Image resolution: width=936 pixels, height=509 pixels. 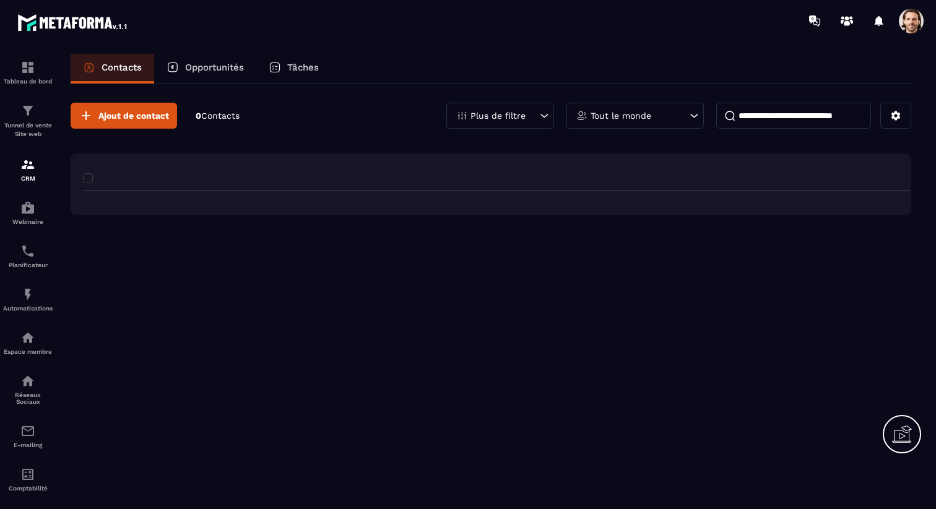 What do you see at coordinates (28, 251) in the screenshot?
I see `img: scheduler` at bounding box center [28, 251].